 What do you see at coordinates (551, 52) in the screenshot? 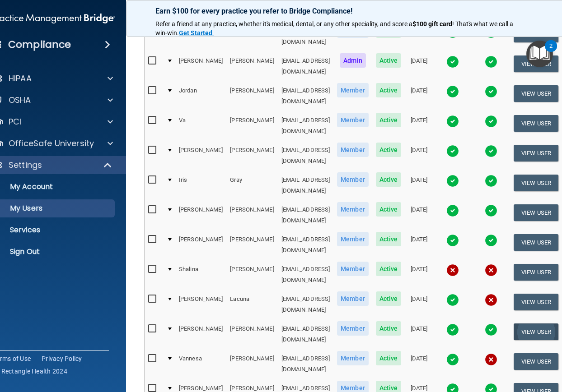
I see `div: 2` at bounding box center [551, 52].